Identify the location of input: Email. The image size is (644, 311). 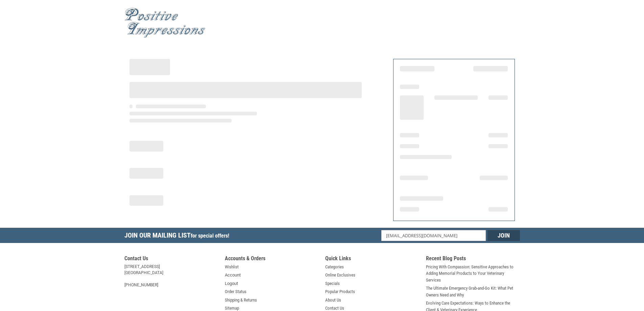
(434, 235).